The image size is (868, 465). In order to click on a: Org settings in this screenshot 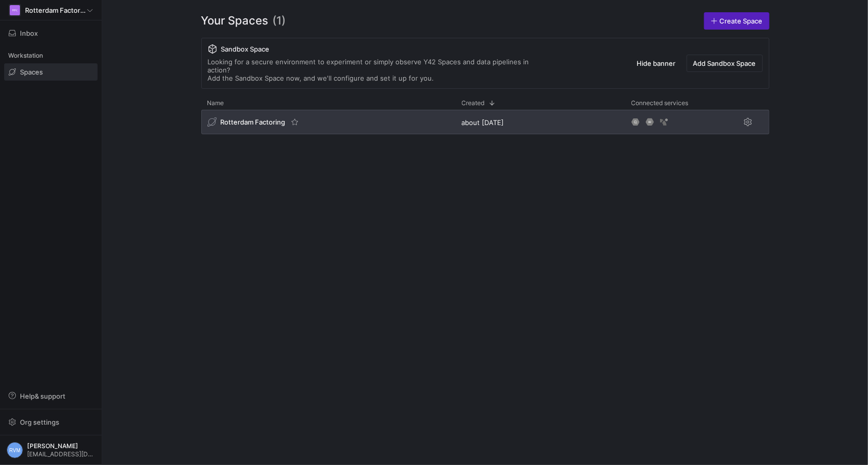, I will do `click(50, 423)`.